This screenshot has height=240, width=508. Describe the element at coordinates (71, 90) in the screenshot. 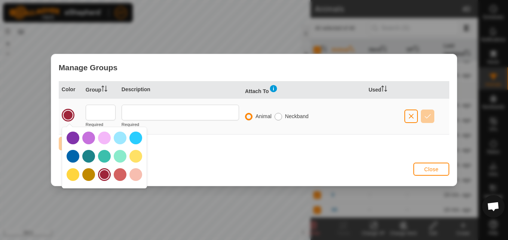

I see `th: Color` at that location.